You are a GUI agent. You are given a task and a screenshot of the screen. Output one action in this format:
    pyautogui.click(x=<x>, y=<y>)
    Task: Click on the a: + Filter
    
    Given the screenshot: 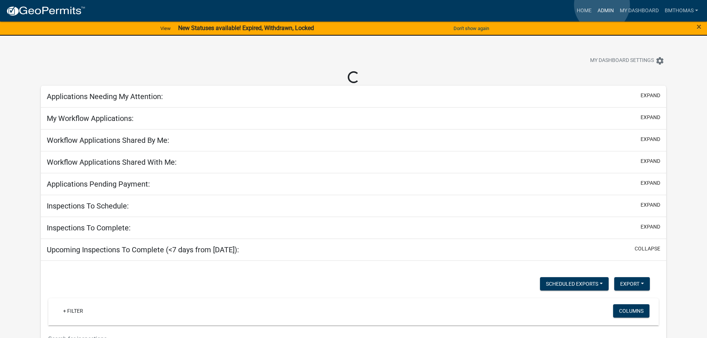 What is the action you would take?
    pyautogui.click(x=73, y=311)
    